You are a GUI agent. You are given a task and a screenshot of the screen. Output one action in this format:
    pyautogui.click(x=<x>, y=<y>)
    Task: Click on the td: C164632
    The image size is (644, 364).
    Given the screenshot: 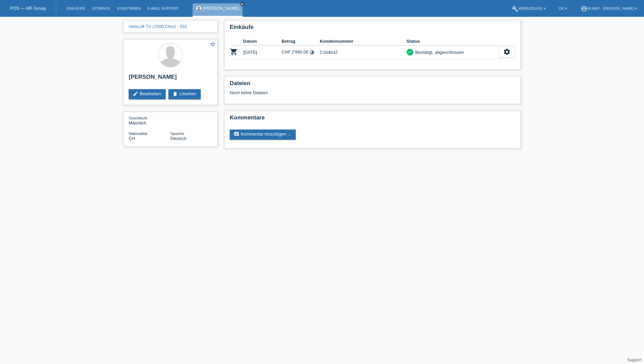 What is the action you would take?
    pyautogui.click(x=363, y=52)
    